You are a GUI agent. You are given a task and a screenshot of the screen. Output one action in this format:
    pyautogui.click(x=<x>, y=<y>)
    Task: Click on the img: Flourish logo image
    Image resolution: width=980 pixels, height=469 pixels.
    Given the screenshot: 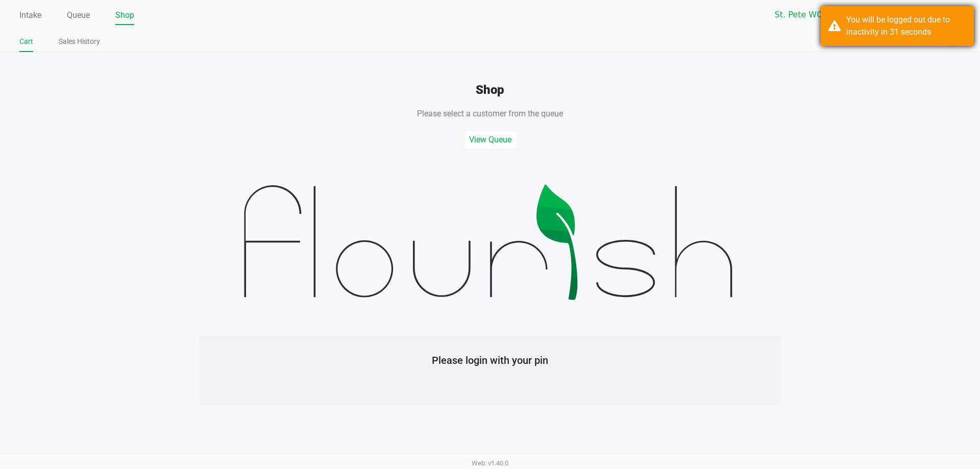 What is the action you would take?
    pyautogui.click(x=490, y=243)
    